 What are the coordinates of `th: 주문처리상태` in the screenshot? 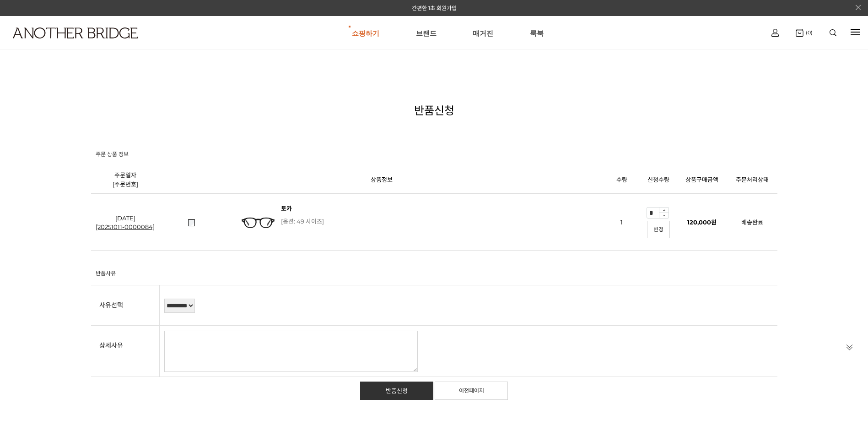 It's located at (752, 179).